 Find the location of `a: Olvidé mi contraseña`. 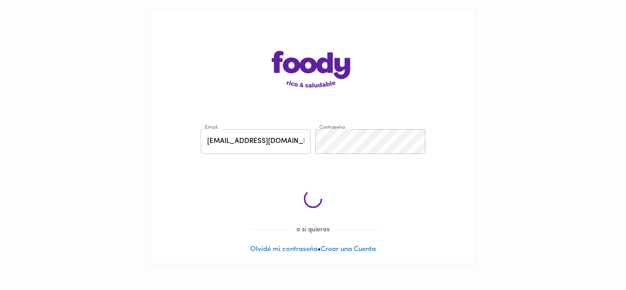

a: Olvidé mi contraseña is located at coordinates (284, 249).